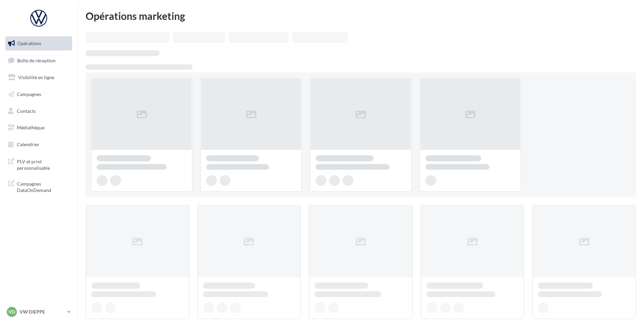 Image resolution: width=644 pixels, height=324 pixels. What do you see at coordinates (39, 111) in the screenshot?
I see `a: Contacts` at bounding box center [39, 111].